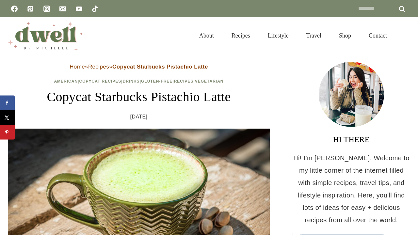  What do you see at coordinates (314, 36) in the screenshot?
I see `a: Travel` at bounding box center [314, 36].